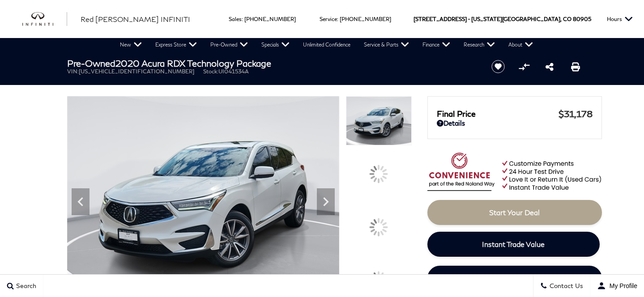 The width and height of the screenshot is (644, 297). What do you see at coordinates (73, 71) in the screenshot?
I see `span: VIN:` at bounding box center [73, 71].